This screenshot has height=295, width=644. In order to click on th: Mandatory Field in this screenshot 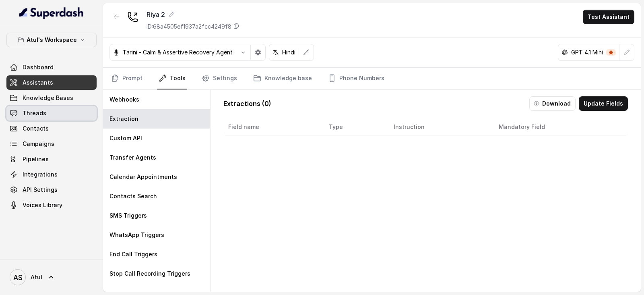, I will do `click(559, 127)`.